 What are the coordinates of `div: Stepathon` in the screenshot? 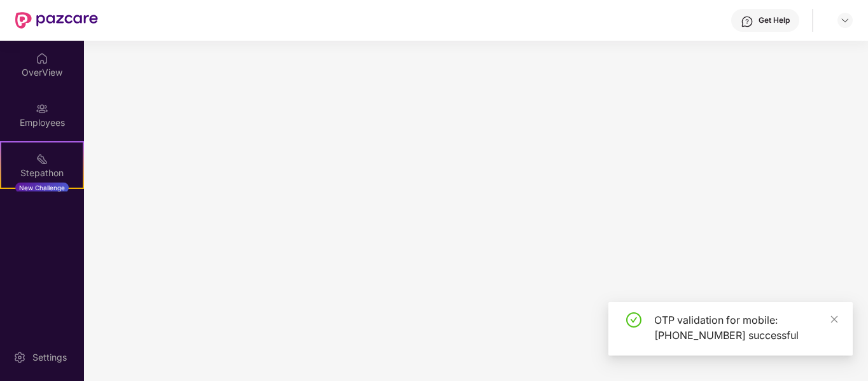 It's located at (42, 173).